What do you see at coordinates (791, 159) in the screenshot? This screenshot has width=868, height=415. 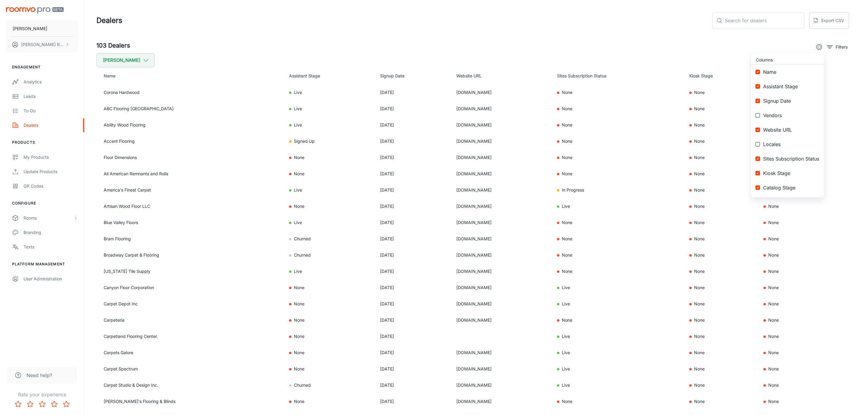 I see `span: Sites Subscription Status` at bounding box center [791, 159].